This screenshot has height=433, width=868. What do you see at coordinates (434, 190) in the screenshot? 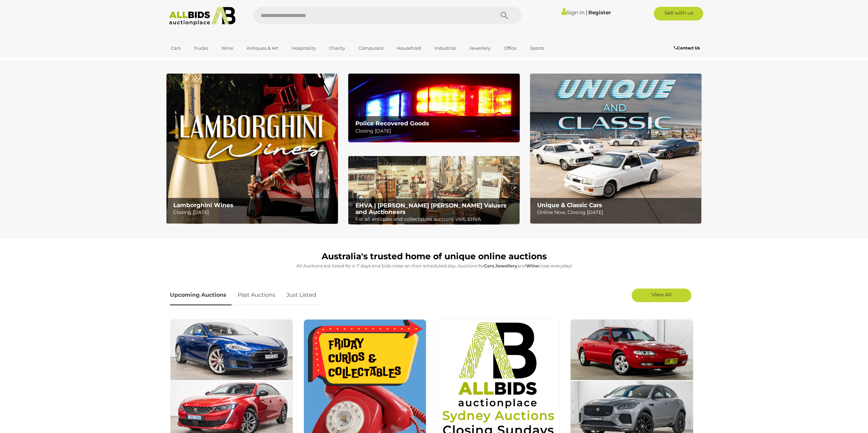
I see `img: EHVA | Evans Hastings Valuers and Auctioneers` at bounding box center [434, 190].